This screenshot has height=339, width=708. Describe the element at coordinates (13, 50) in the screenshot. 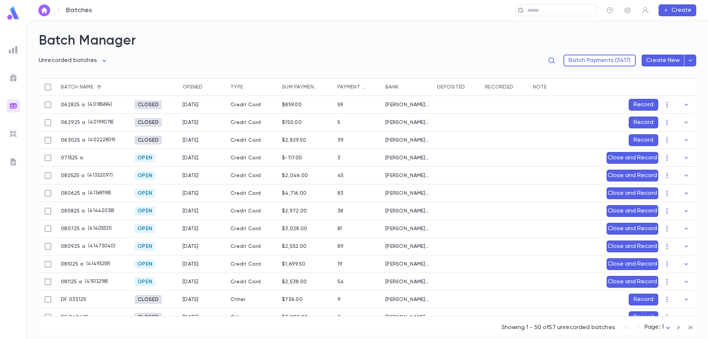

I see `img: reports_grey.c525e4749d1bce6a11f5fe2a8de1b229.svg` at that location.